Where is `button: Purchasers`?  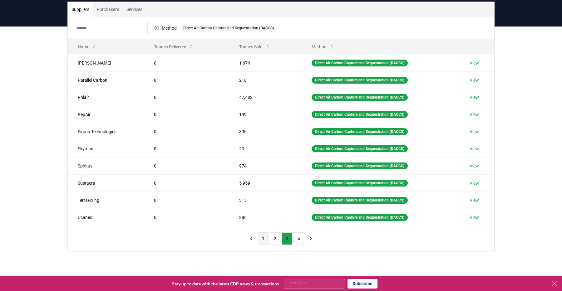 button: Purchasers is located at coordinates (108, 9).